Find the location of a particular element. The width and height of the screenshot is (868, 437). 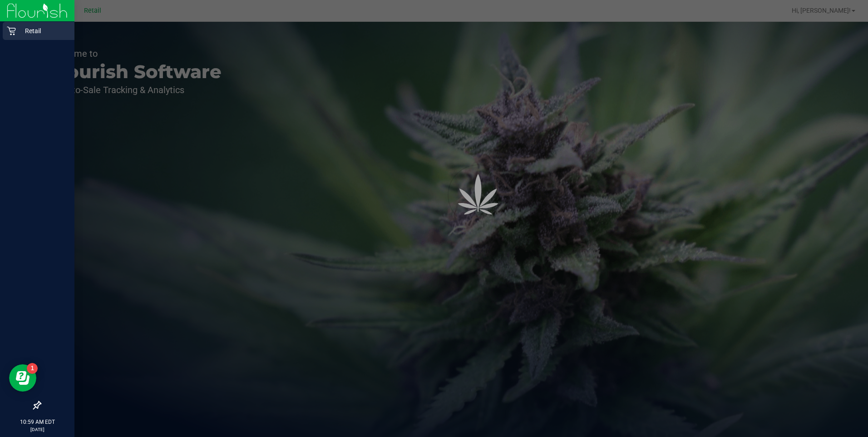

p: 10:59 AM EDT is located at coordinates (37, 422).